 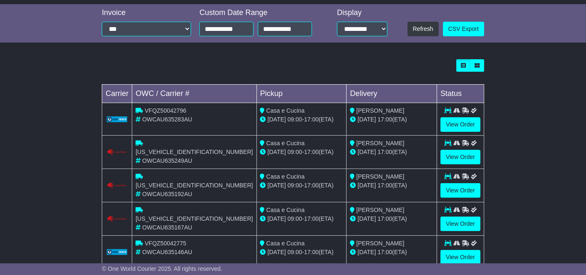 I want to click on button: Refresh, so click(x=423, y=29).